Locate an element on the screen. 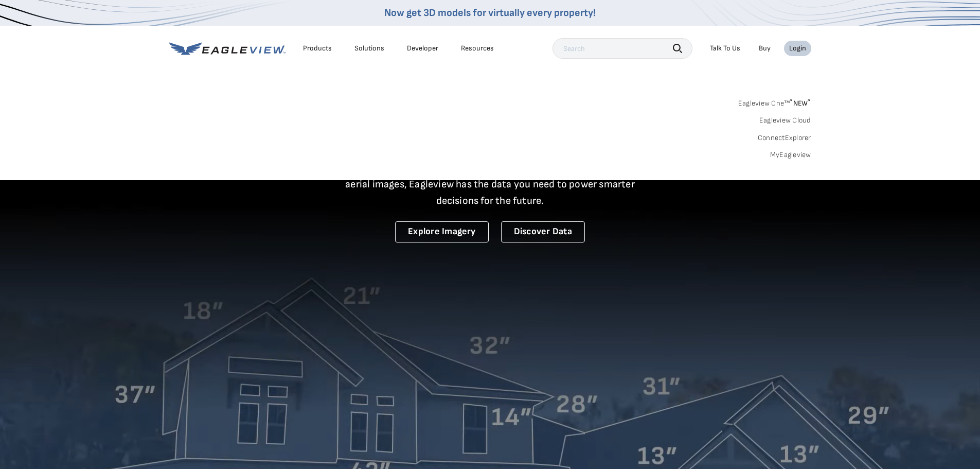 Image resolution: width=980 pixels, height=469 pixels. a: ConnectExplorer is located at coordinates (785, 138).